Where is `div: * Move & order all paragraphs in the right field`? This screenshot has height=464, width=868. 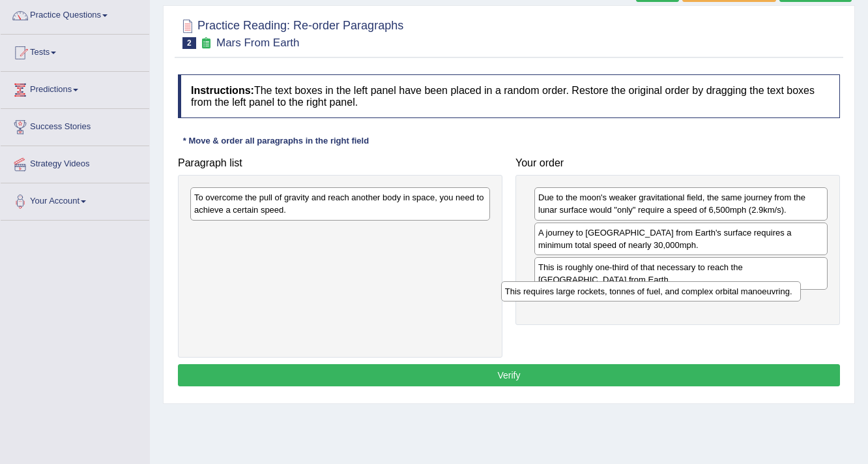
div: * Move & order all paragraphs in the right field is located at coordinates (275, 140).